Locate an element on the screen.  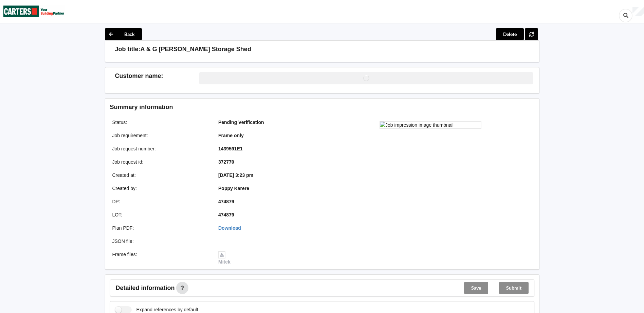
b: Frame only is located at coordinates (231, 136).